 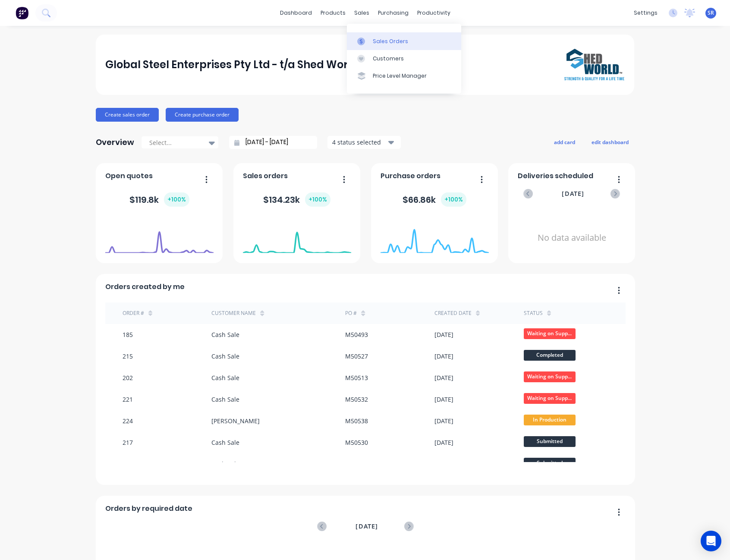 What do you see at coordinates (404, 41) in the screenshot?
I see `a: Sales Orders` at bounding box center [404, 41].